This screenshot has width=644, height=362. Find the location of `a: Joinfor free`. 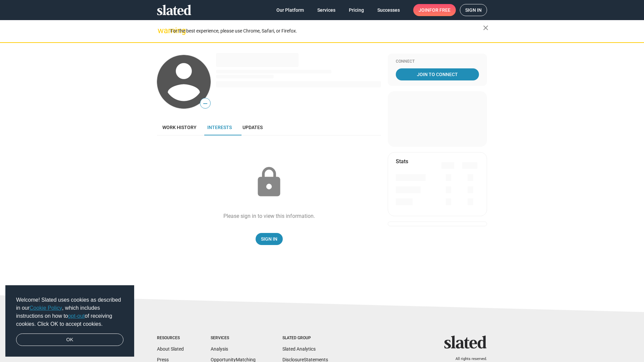

a: Joinfor free is located at coordinates (434, 10).